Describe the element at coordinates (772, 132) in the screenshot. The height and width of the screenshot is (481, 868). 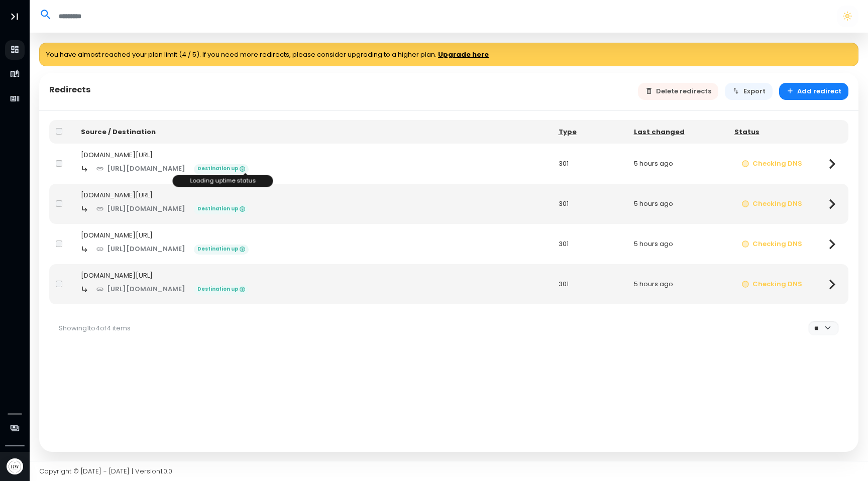
I see `th: Status` at that location.